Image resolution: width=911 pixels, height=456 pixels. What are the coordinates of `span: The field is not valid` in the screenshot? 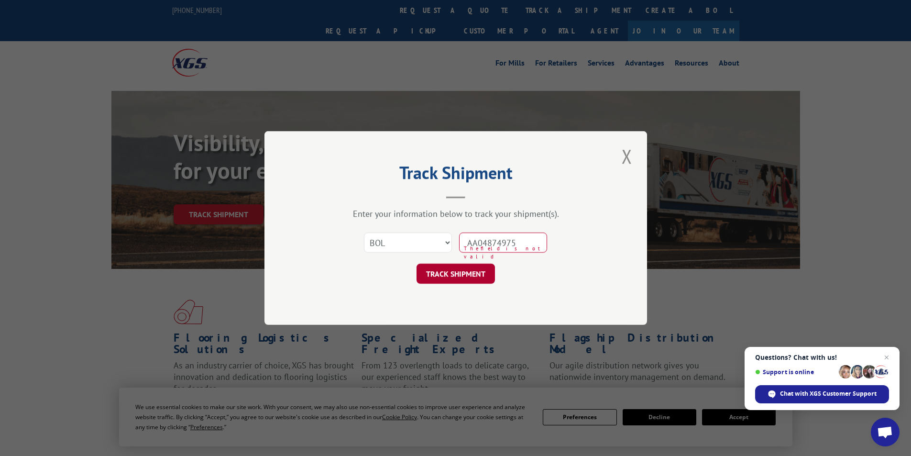 It's located at (505, 252).